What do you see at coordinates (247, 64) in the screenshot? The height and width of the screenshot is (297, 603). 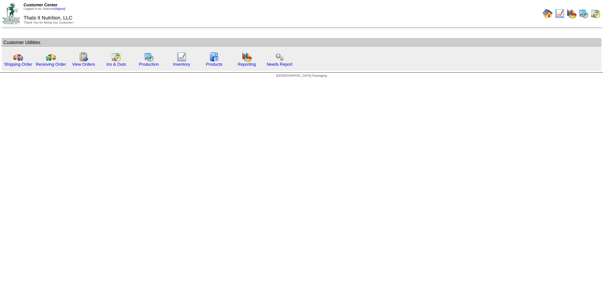 I see `a: Reporting` at bounding box center [247, 64].